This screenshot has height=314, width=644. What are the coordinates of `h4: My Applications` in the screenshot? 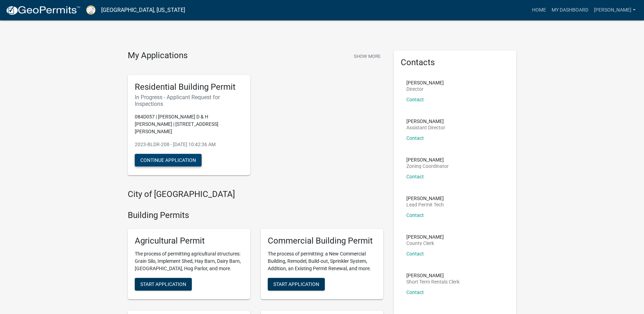 It's located at (157, 56).